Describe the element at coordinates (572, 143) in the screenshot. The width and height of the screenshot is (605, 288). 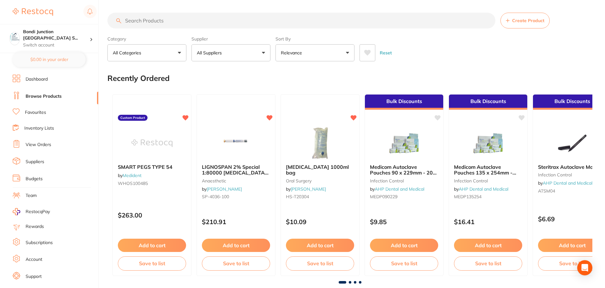
I see `img: Steritrax Autoclave Marker` at that location.